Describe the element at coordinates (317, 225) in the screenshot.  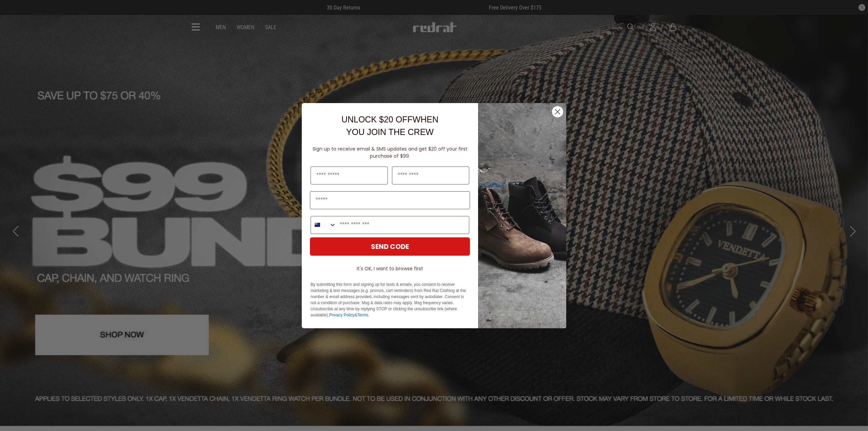
I see `img: New Zealand` at that location.